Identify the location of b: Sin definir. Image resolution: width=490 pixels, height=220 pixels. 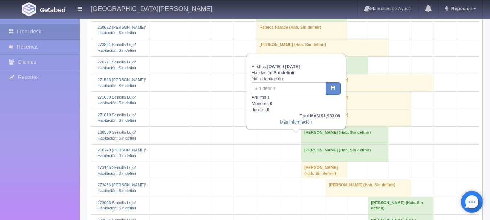
(284, 73).